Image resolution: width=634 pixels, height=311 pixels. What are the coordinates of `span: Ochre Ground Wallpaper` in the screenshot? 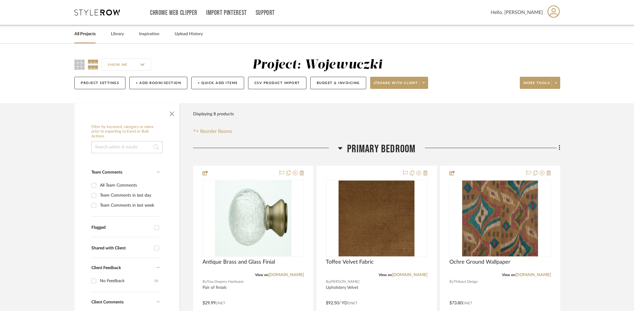 It's located at (480, 262).